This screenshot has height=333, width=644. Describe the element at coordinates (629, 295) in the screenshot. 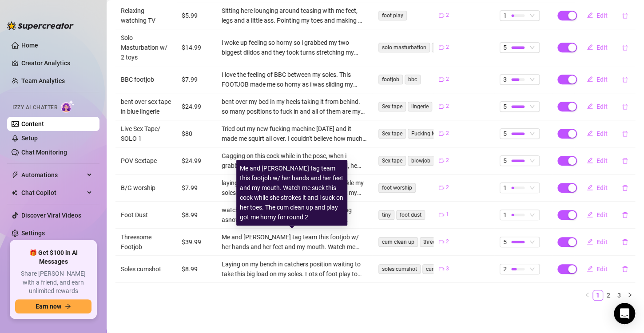

I see `button: right` at that location.